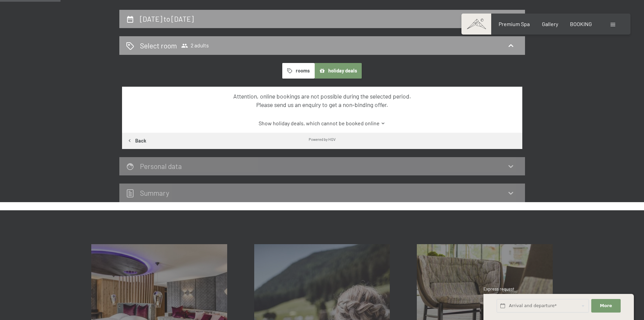 This screenshot has width=644, height=320. I want to click on button: rooms, so click(298, 70).